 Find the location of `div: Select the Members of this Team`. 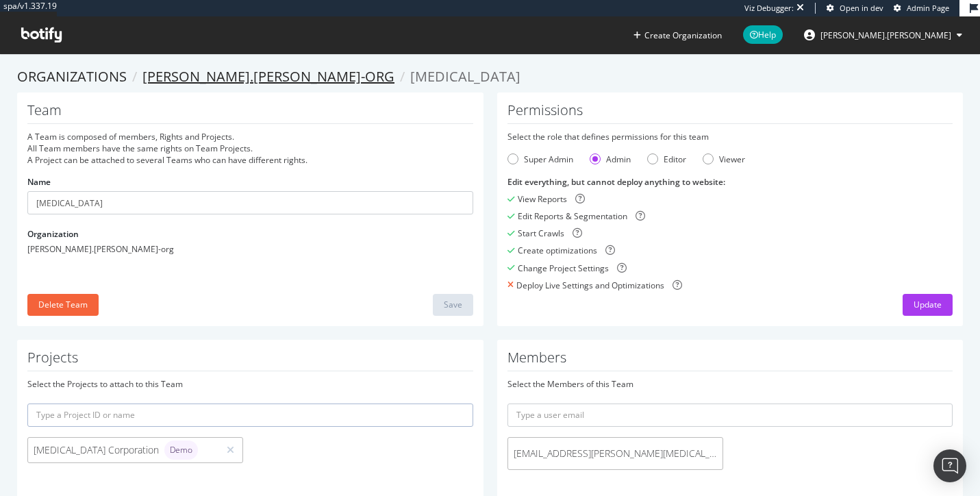

div: Select the Members of this Team is located at coordinates (730, 384).